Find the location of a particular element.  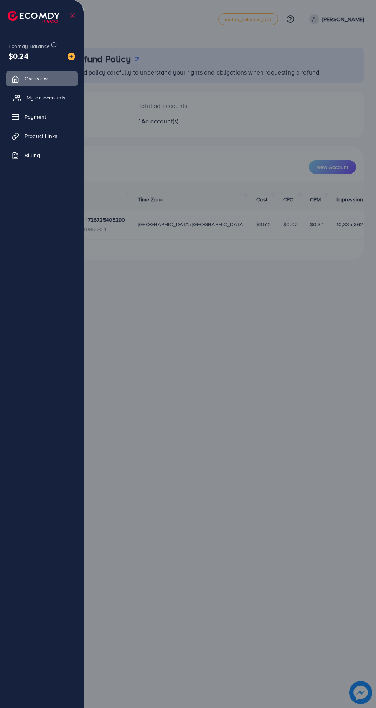

span: Billing is located at coordinates (32, 155).